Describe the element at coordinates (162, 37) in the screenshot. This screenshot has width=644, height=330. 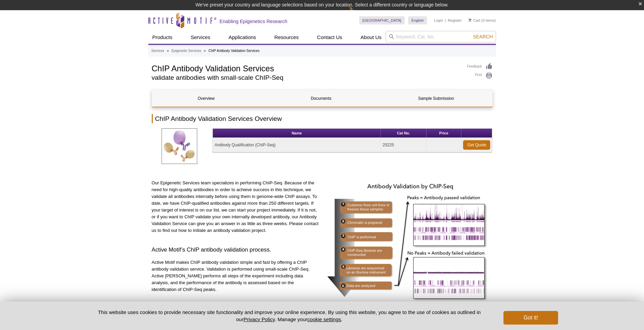
I see `a: Products` at that location.